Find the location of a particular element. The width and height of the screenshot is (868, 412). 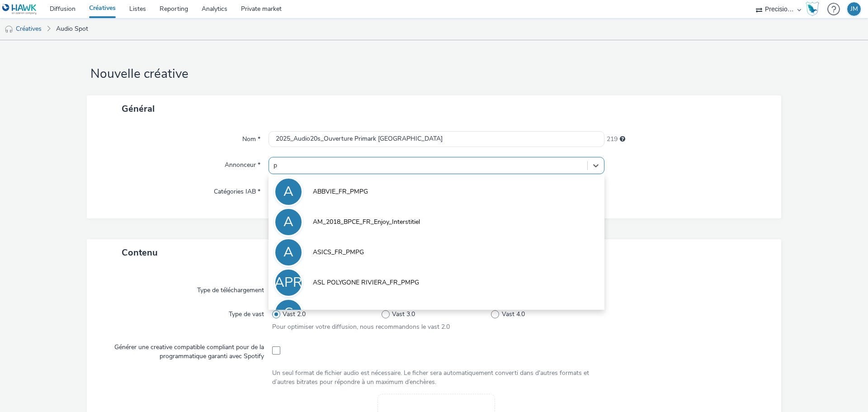

h1: Nouvelle créative is located at coordinates (434, 74).